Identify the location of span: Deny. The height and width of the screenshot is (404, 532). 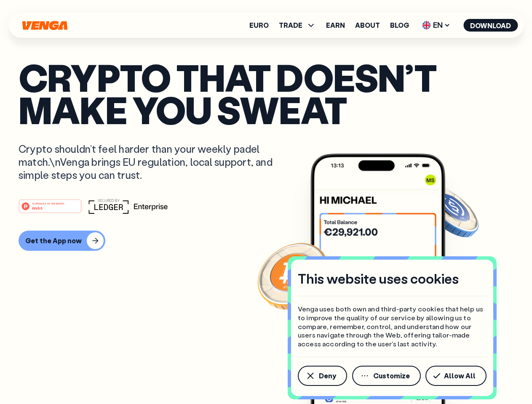
(328, 376).